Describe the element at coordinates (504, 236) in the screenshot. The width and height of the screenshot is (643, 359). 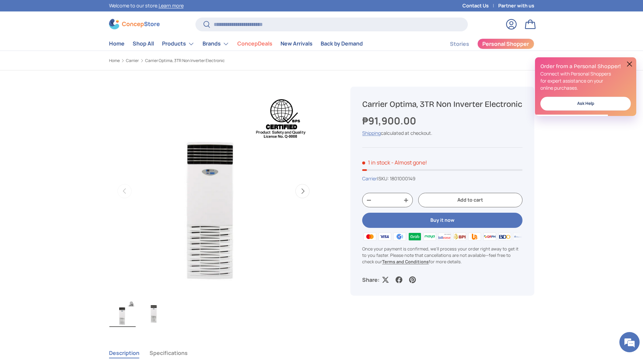
I see `img: bdo` at that location.